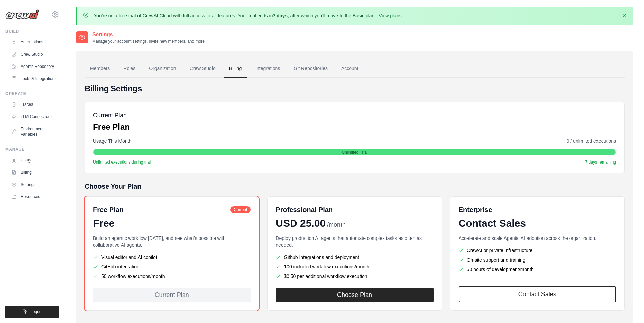  Describe the element at coordinates (30, 197) in the screenshot. I see `span: Resources` at that location.